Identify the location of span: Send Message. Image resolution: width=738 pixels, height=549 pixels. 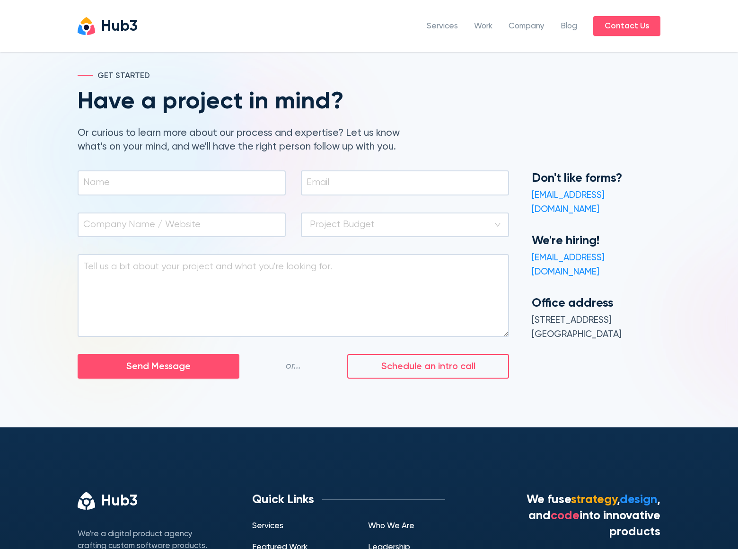
(158, 366).